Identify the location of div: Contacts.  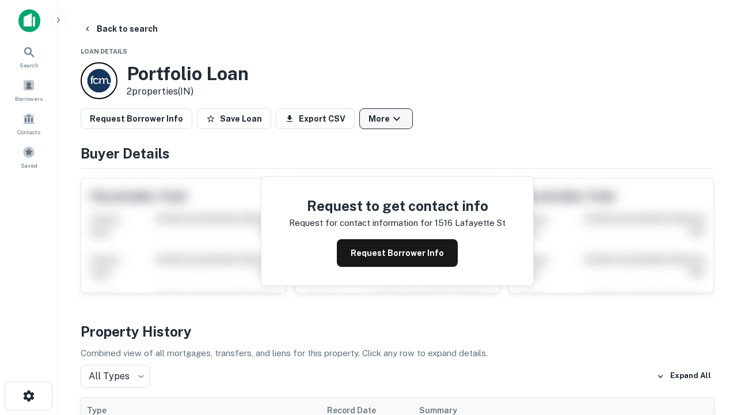
(29, 123).